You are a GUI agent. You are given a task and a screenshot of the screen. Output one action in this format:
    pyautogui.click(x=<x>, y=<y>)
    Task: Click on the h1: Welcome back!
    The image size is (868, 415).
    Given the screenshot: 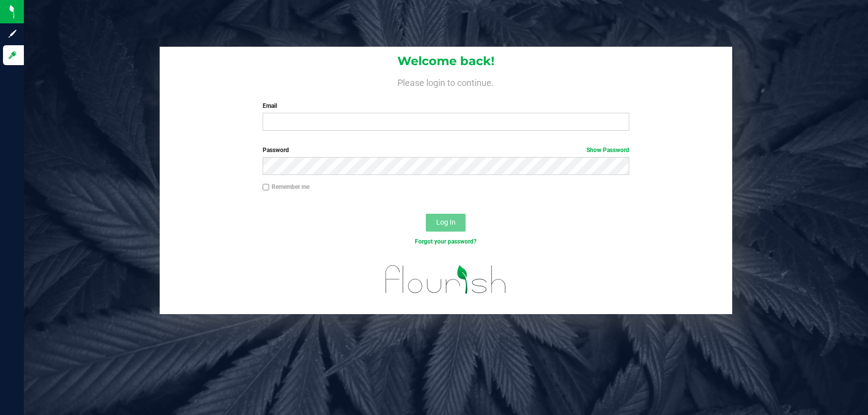 What is the action you would take?
    pyautogui.click(x=445, y=61)
    